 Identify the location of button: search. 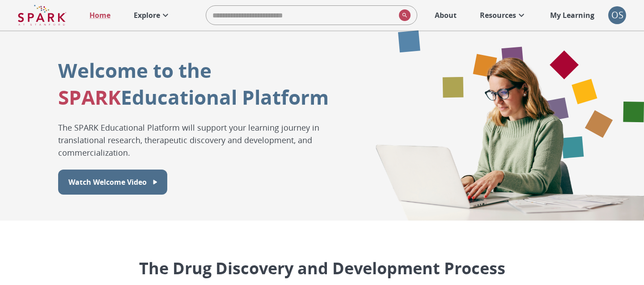
(403, 15).